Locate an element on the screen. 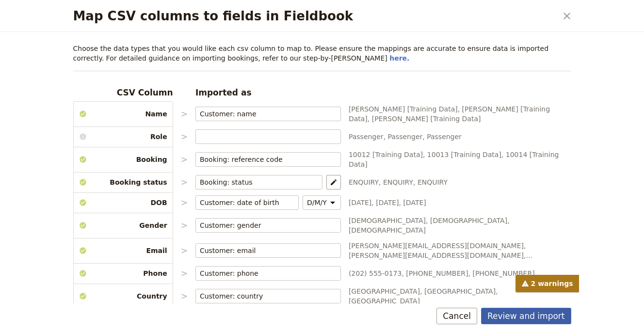  h3: CSV Column is located at coordinates (123, 93).